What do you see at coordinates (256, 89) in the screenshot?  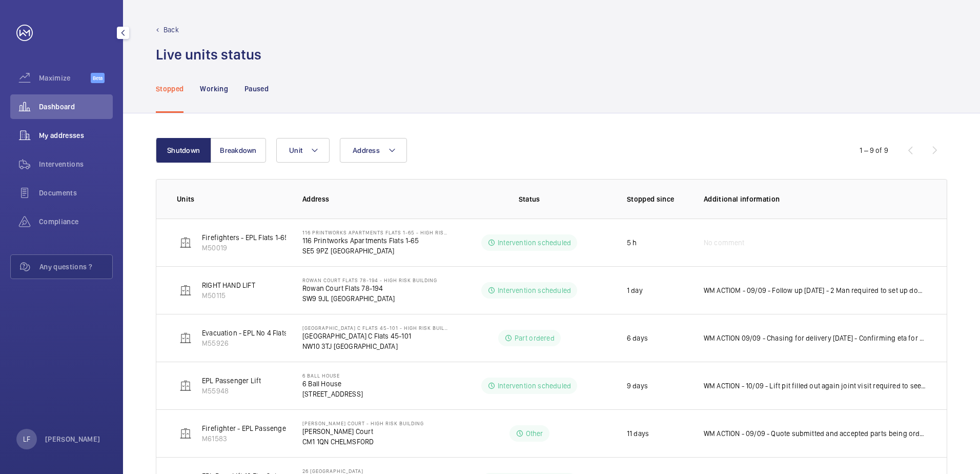 I see `p: Paused` at bounding box center [256, 89].